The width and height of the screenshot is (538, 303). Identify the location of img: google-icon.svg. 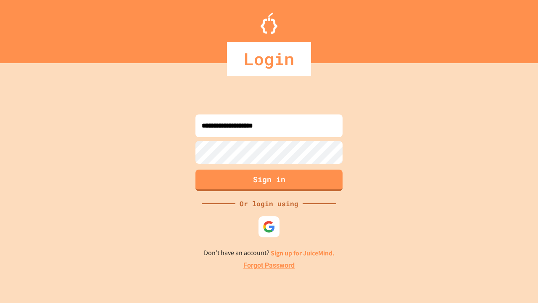
(269, 227).